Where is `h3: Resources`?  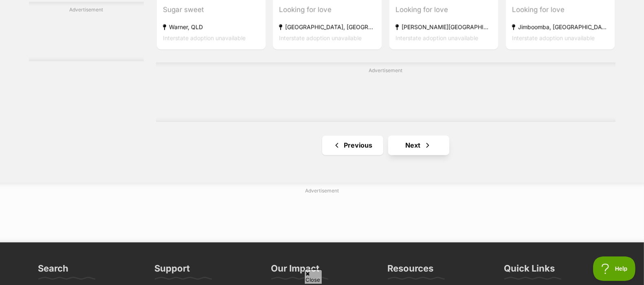 h3: Resources is located at coordinates (410, 271).